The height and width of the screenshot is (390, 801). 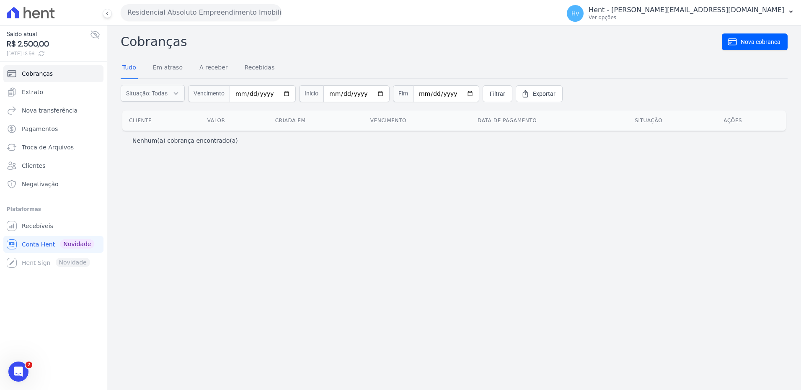 I want to click on a: Nova transferência, so click(x=53, y=111).